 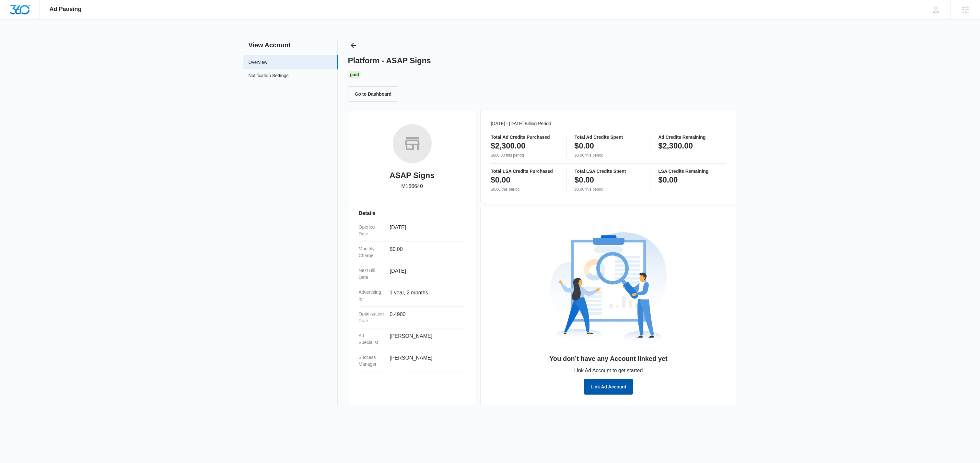 What do you see at coordinates (258, 63) in the screenshot?
I see `a: Overview` at bounding box center [258, 63].